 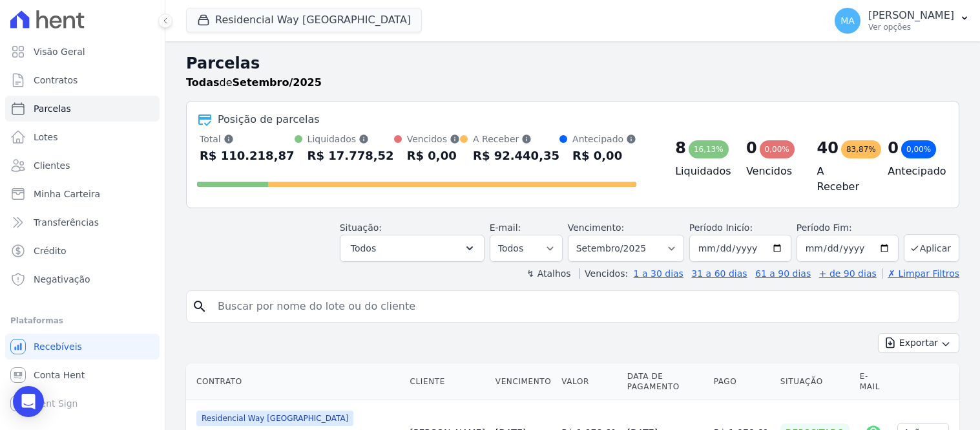 What do you see at coordinates (82, 279) in the screenshot?
I see `a: Negativação` at bounding box center [82, 279].